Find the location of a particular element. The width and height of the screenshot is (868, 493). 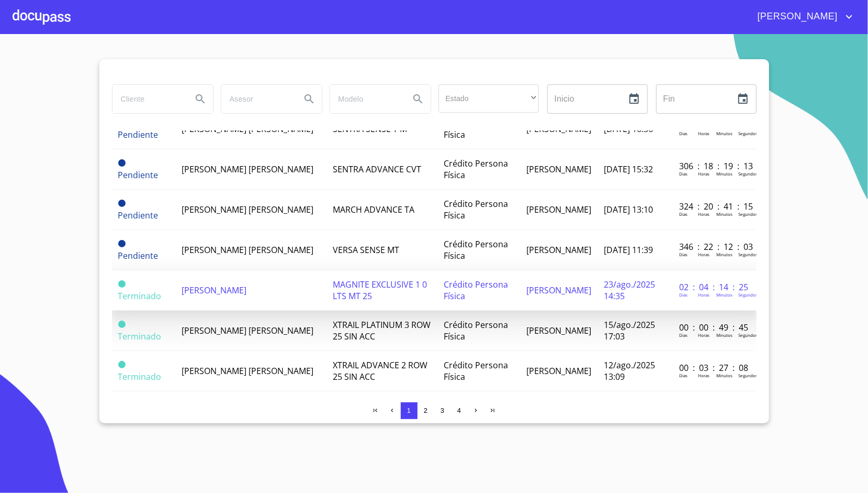

span: XTRAIL PLATINUM 3 ROW 25 SIN ACC is located at coordinates (381, 330).